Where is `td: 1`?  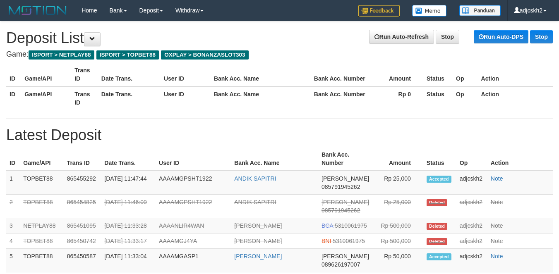 td: 1 is located at coordinates (13, 183).